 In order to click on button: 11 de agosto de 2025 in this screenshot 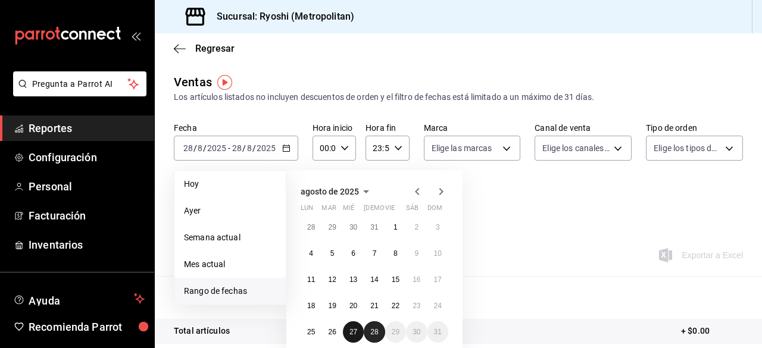, I will do `click(311, 280)`.